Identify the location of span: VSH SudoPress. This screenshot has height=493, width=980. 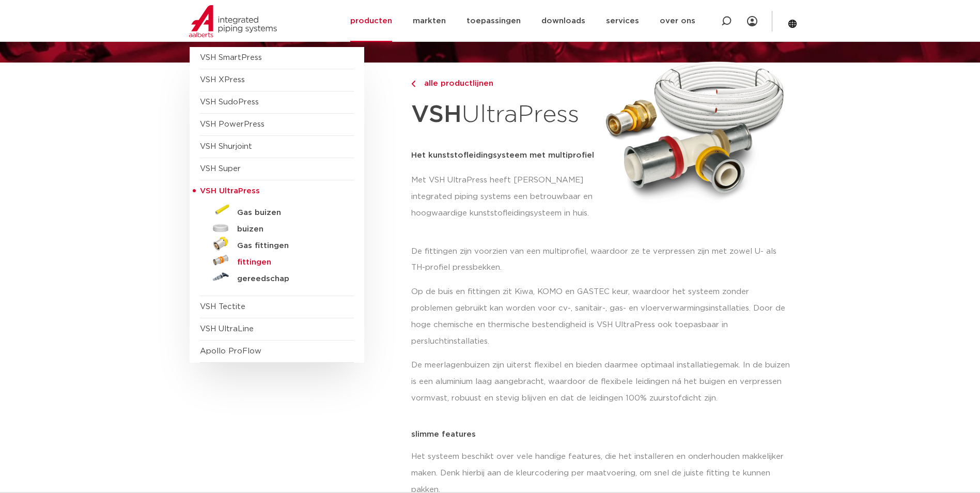
(230, 102).